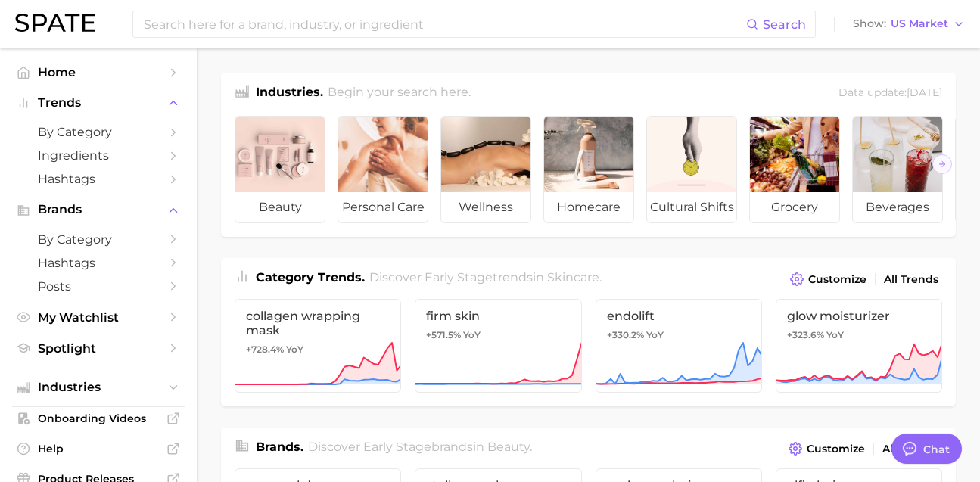 This screenshot has height=482, width=980. Describe the element at coordinates (625, 334) in the screenshot. I see `span: +330.2%` at that location.